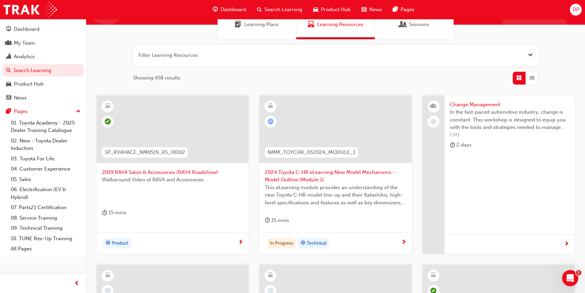  I want to click on a: 08. Service Training, so click(46, 218).